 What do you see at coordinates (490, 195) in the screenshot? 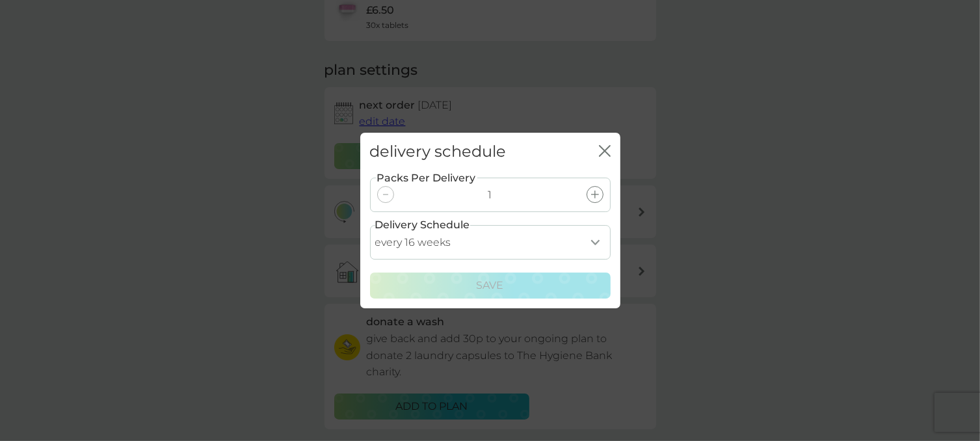
I see `p: 1` at bounding box center [490, 195].